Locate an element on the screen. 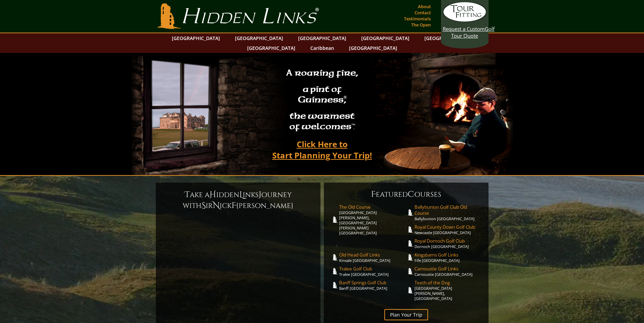 This screenshot has height=323, width=644. a: Testimonials is located at coordinates (417, 19).